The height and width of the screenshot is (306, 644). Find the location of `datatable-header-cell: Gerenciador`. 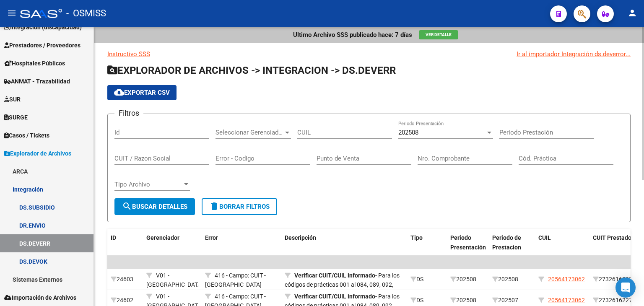

datatable-header-cell: Gerenciador is located at coordinates (172, 243).